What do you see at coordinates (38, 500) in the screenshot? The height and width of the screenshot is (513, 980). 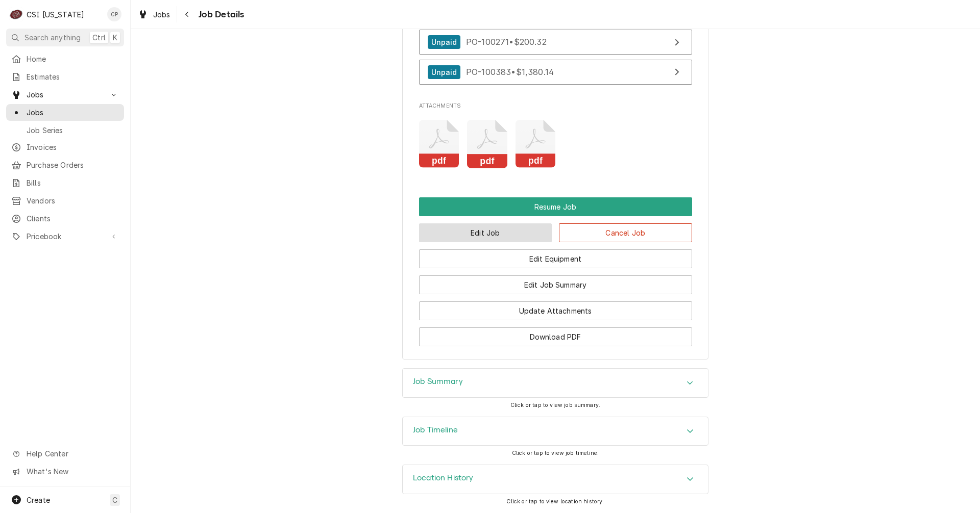 I see `span: Create` at bounding box center [38, 500].